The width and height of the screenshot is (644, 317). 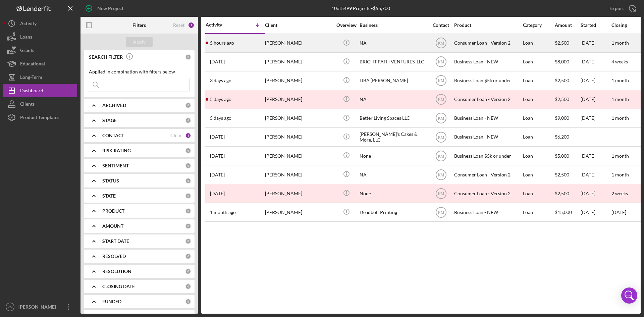 I want to click on time: 2025-08-26 16:54, so click(x=222, y=43).